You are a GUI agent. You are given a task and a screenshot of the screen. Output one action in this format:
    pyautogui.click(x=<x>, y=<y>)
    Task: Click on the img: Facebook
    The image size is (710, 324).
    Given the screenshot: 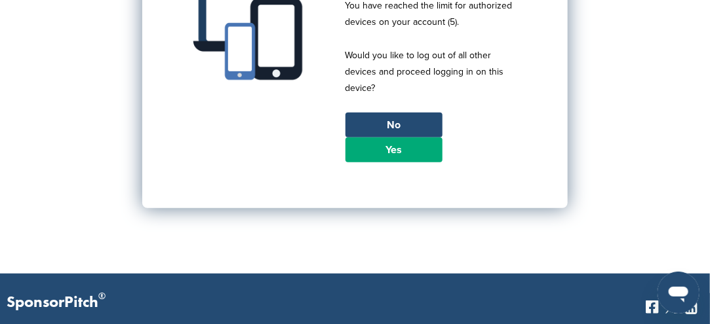 What is the action you would take?
    pyautogui.click(x=652, y=307)
    